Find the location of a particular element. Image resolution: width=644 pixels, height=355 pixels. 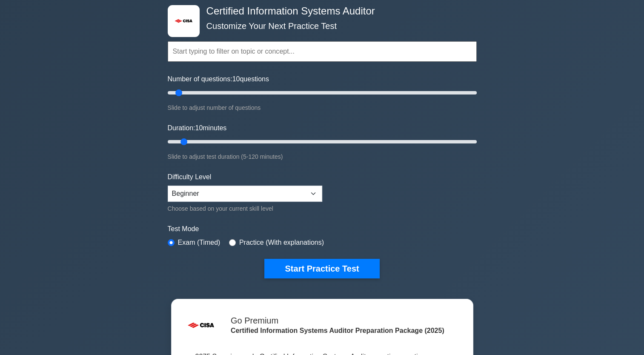

label: Exam (Timed) is located at coordinates (199, 243).